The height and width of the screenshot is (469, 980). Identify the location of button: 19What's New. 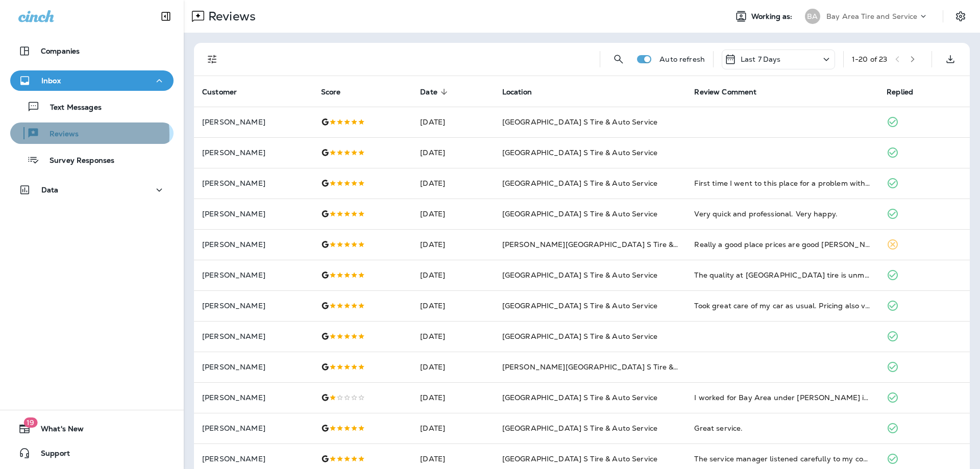
(92, 429).